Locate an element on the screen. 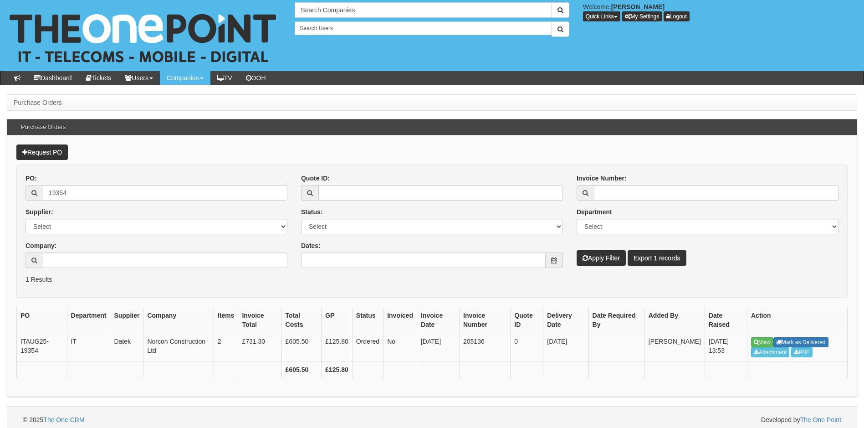  th: Total Costs is located at coordinates (302, 320).